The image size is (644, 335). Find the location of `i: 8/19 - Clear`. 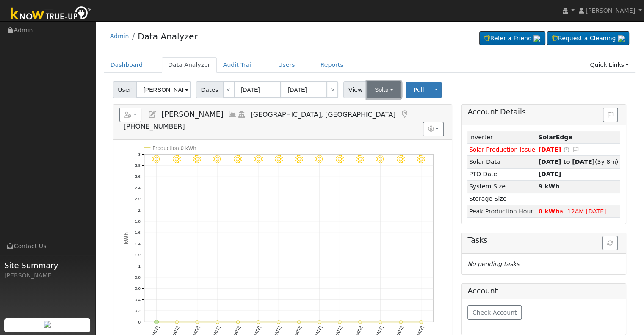

i: 8/19 - Clear is located at coordinates (278, 158).